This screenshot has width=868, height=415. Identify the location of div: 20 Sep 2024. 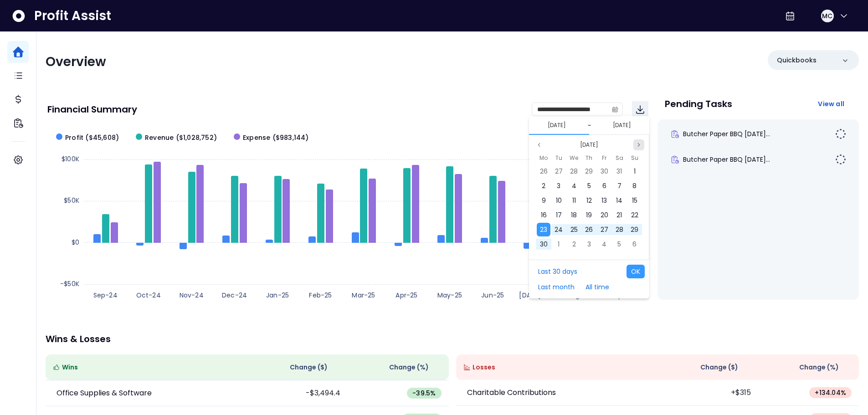
(604, 215).